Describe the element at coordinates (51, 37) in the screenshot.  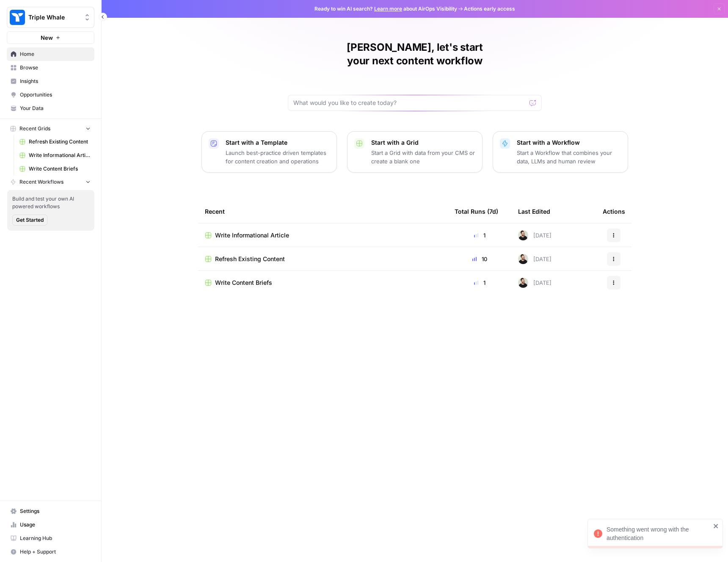
I see `button: New` at that location.